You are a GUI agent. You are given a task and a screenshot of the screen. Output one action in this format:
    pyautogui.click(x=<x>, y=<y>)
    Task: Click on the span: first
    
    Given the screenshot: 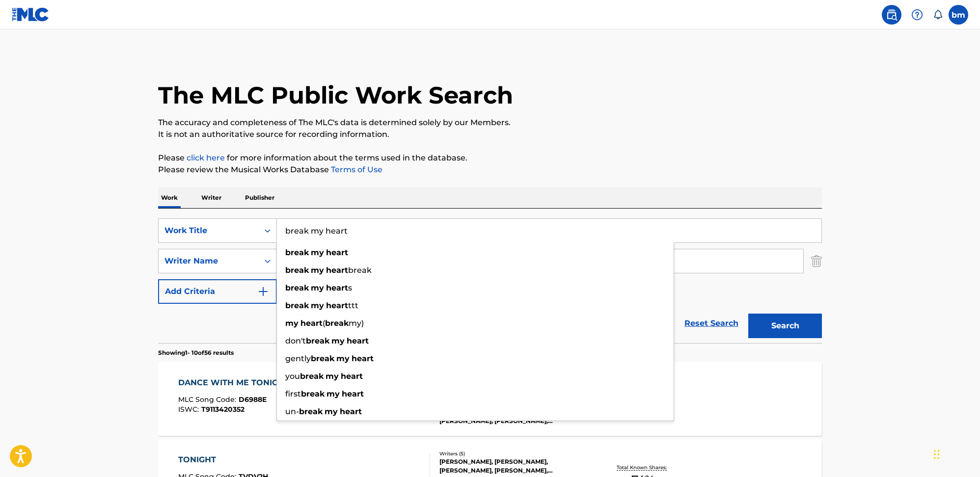 What is the action you would take?
    pyautogui.click(x=293, y=394)
    